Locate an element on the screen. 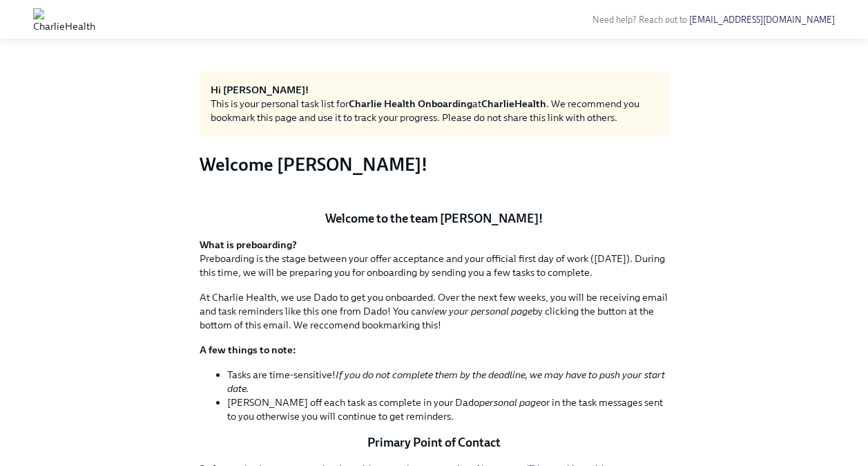 Image resolution: width=868 pixels, height=466 pixels. p: Preboarding is the stage between your offer acceptance and your official first day of work ([DATE... is located at coordinates (435, 259).